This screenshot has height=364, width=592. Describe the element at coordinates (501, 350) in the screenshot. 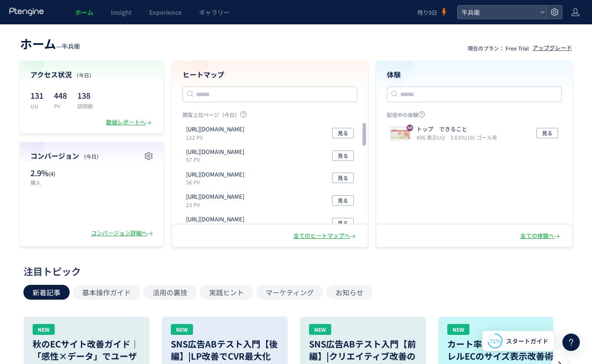

I see `h3: カート率58.7%向上！アパレルECのサイズ表示改善術` at that location.